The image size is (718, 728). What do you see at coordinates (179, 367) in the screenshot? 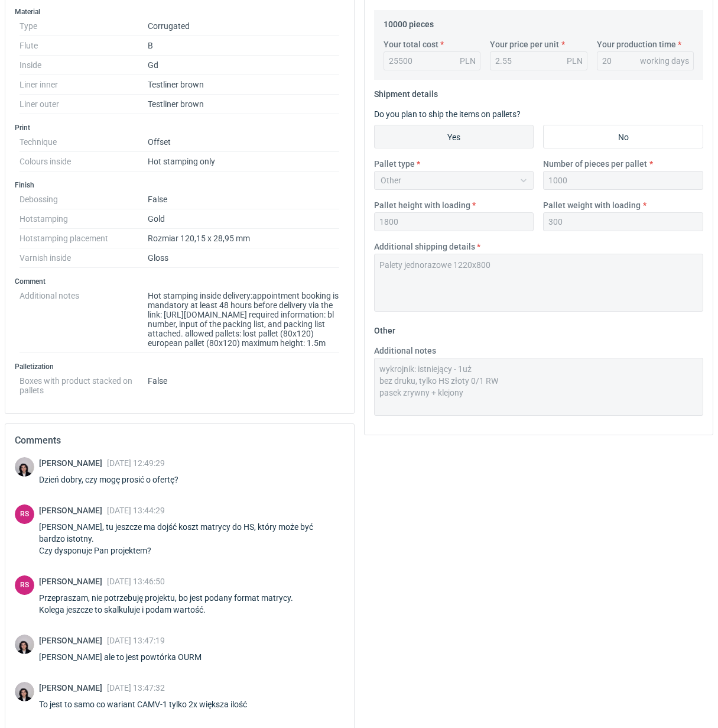
I see `h3: Palletization` at bounding box center [179, 367].